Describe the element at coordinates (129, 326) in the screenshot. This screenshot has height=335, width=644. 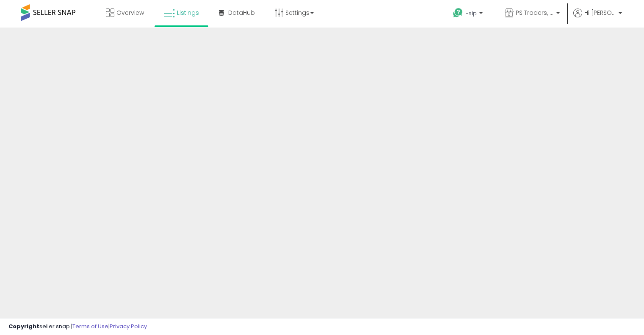
I see `a: Privacy Policy` at that location.